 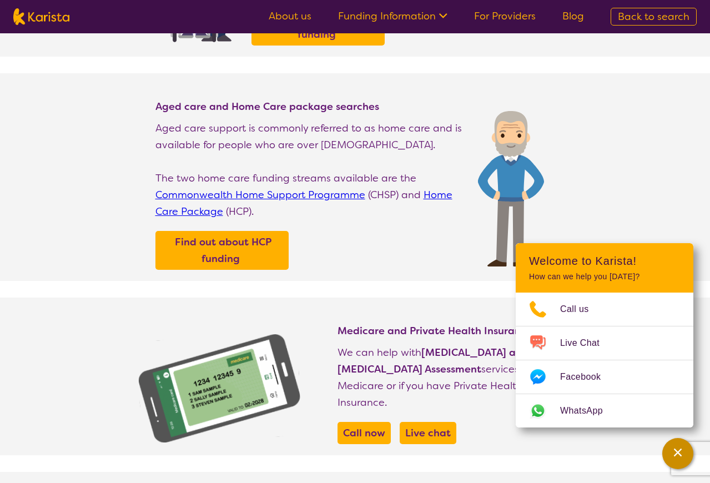 I want to click on a: Blog, so click(x=572, y=16).